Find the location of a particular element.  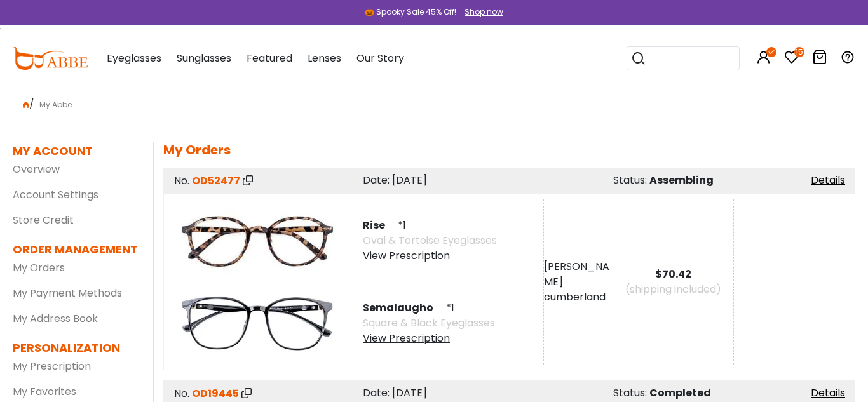

span: Rise is located at coordinates (378, 225).